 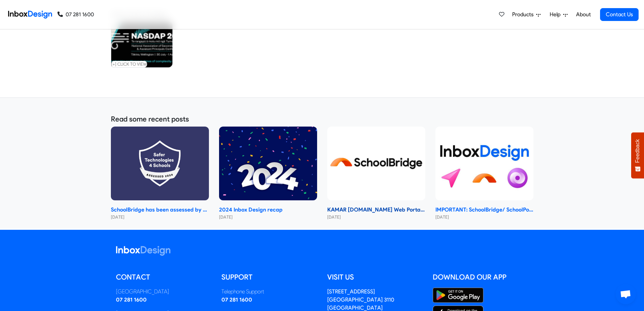 I want to click on div: Telephone Support, so click(x=269, y=292).